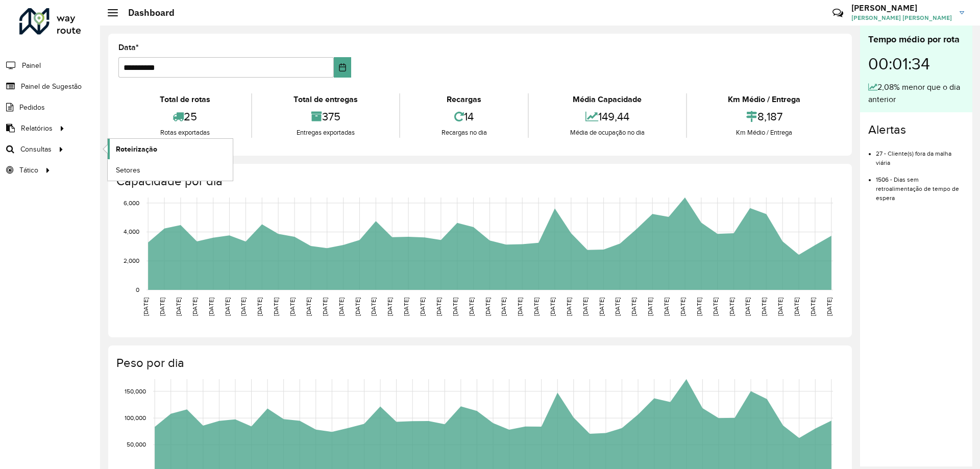  What do you see at coordinates (51, 86) in the screenshot?
I see `span: Painel de Sugestão` at bounding box center [51, 86].